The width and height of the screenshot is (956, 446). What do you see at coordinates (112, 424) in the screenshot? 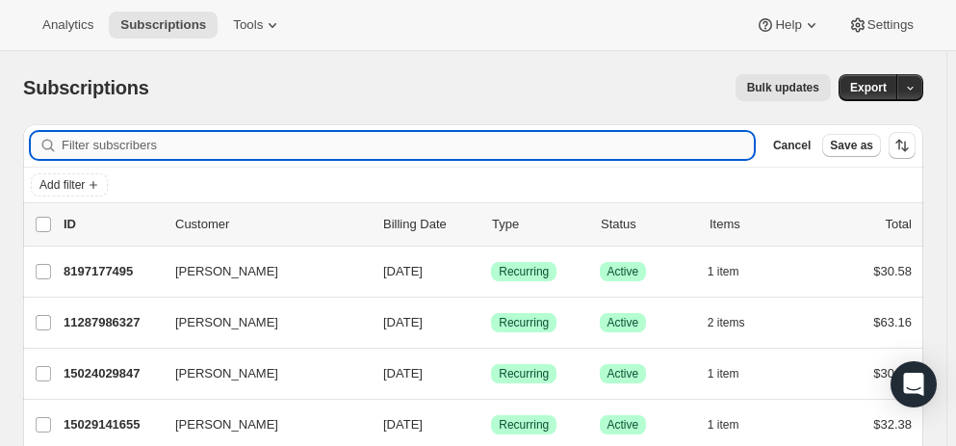
I see `p: 15029141655` at bounding box center [112, 424].